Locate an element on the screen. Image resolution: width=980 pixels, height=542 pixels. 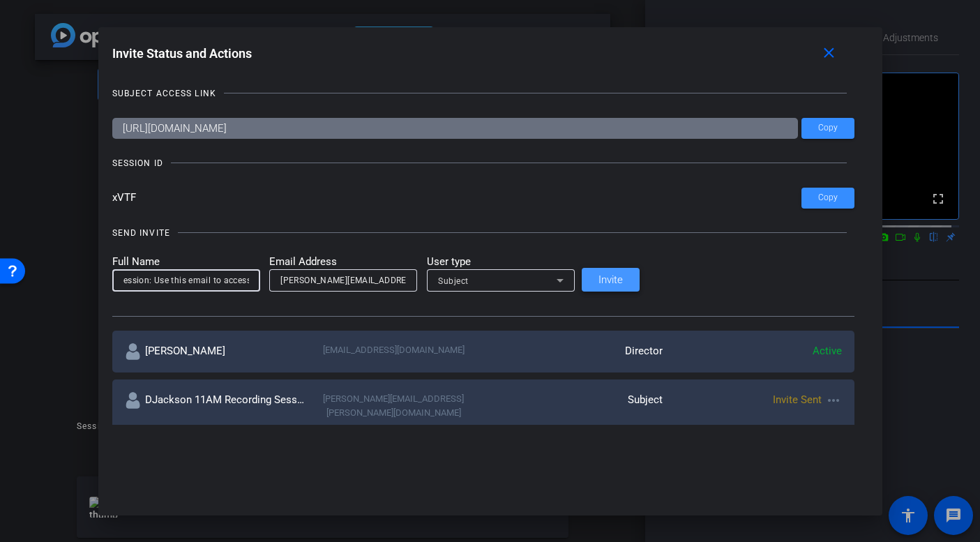
div: SEND INVITE is located at coordinates (141, 233).